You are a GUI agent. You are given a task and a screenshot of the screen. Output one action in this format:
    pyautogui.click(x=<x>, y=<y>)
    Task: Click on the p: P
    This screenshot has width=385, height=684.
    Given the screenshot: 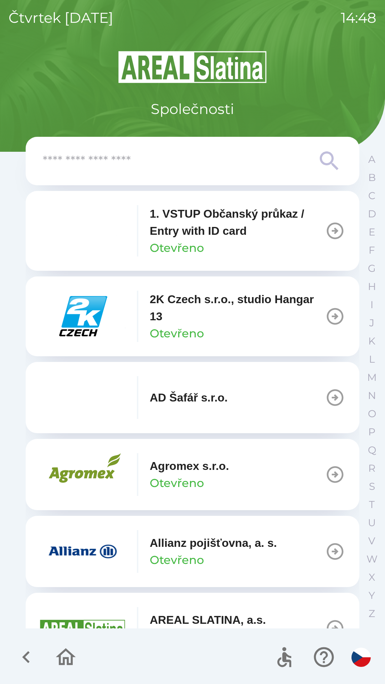 What is the action you would take?
    pyautogui.click(x=371, y=432)
    